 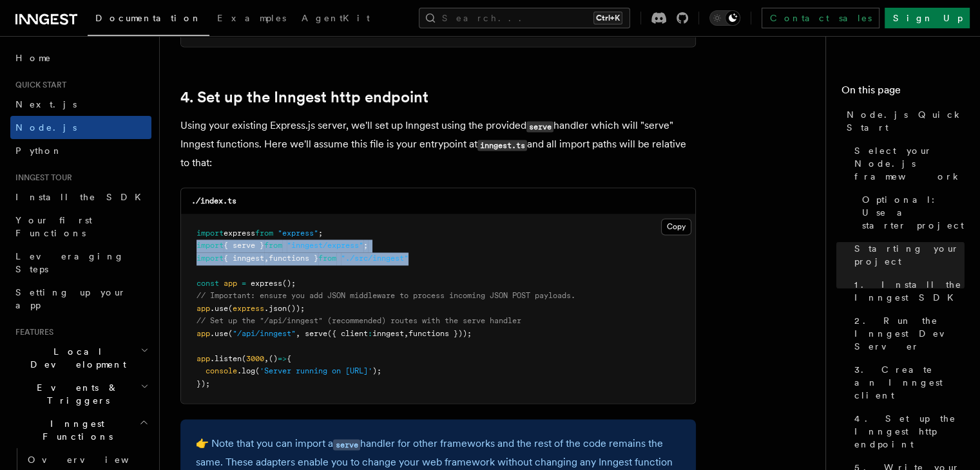 What do you see at coordinates (53, 227) in the screenshot?
I see `span: Your first Functions` at bounding box center [53, 227].